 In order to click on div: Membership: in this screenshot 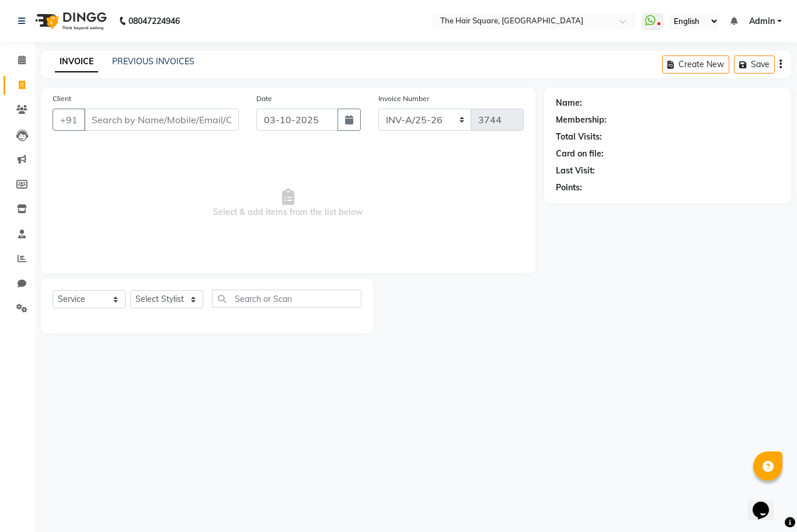, I will do `click(581, 120)`.